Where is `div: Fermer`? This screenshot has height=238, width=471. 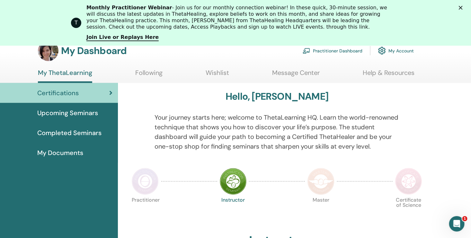 div: Fermer is located at coordinates (462, 8).